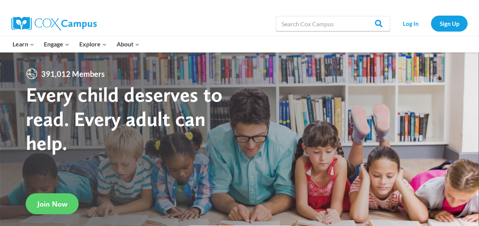 Image resolution: width=479 pixels, height=226 pixels. I want to click on input: Search Cox Campus, so click(333, 24).